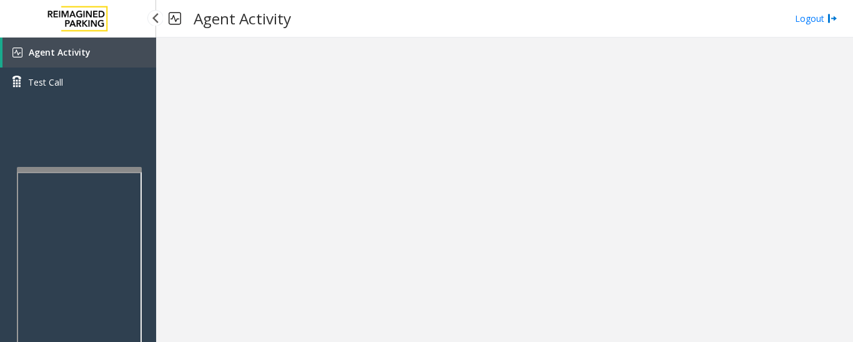  What do you see at coordinates (242, 18) in the screenshot?
I see `h3: Agent Activity` at bounding box center [242, 18].